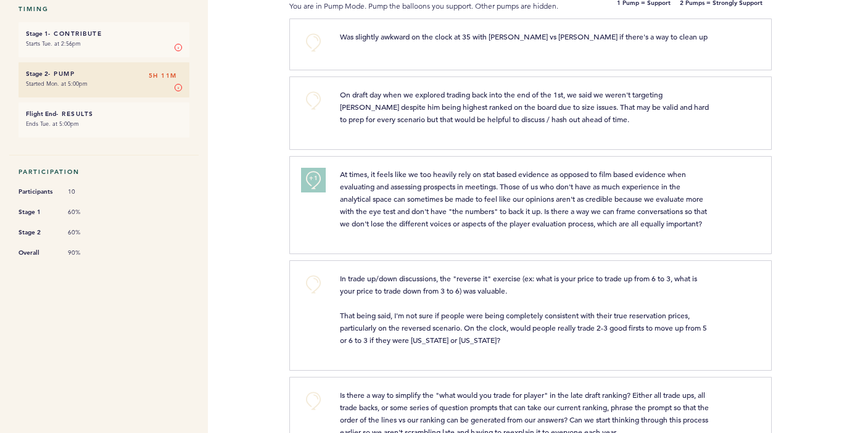  I want to click on h6: - Results, so click(104, 113).